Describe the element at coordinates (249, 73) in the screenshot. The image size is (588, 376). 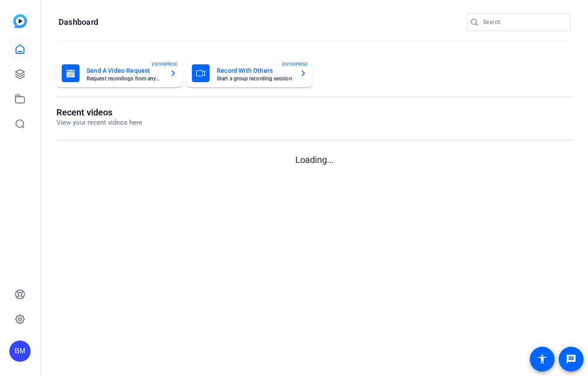
I see `button: Record With OthersStart a group recording sessionENTERPRISE` at that location.